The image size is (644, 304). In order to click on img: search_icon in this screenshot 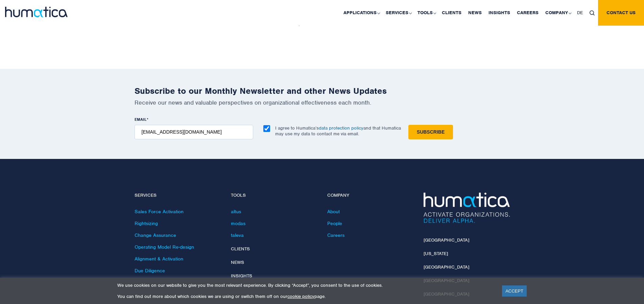, I will do `click(592, 13)`.